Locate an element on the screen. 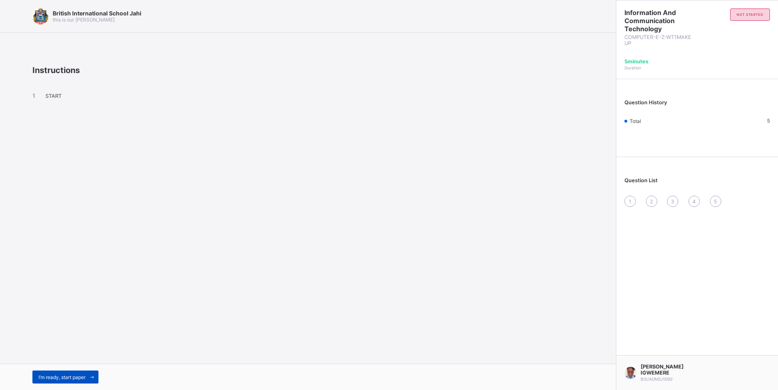  span: START is located at coordinates (54, 96).